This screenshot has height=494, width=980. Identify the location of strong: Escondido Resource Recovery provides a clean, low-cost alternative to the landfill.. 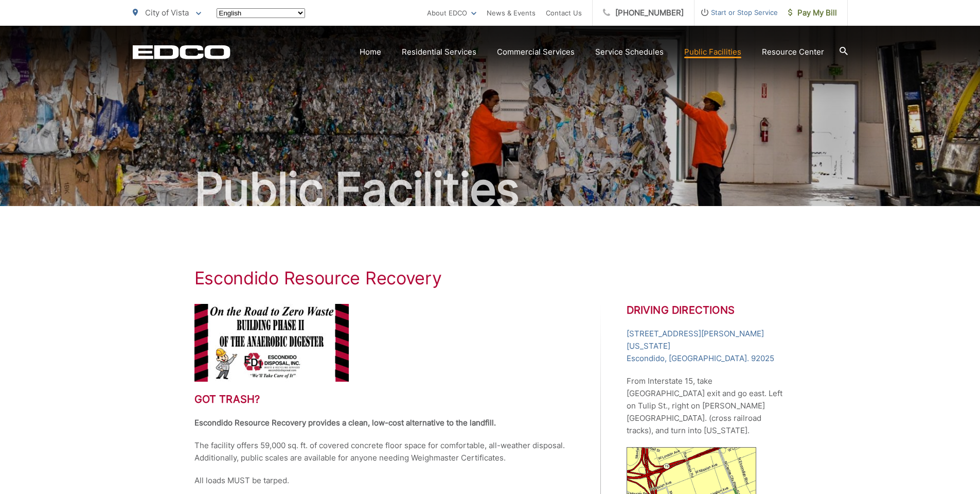
(345, 422).